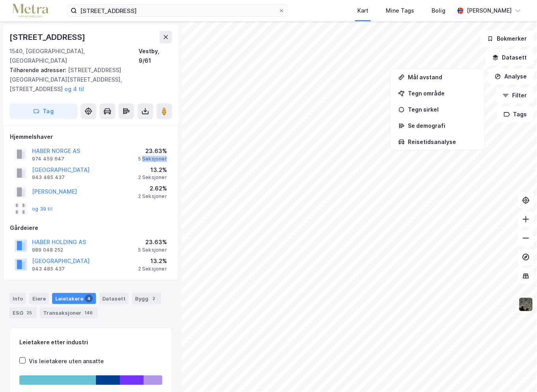 This screenshot has height=392, width=537. What do you see at coordinates (89, 313) in the screenshot?
I see `div: 146` at bounding box center [89, 313].